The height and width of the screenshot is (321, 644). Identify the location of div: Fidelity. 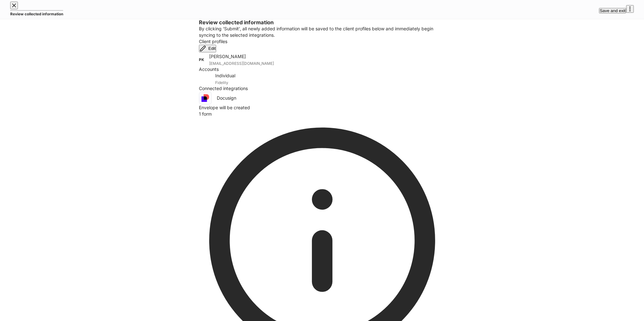
(330, 82).